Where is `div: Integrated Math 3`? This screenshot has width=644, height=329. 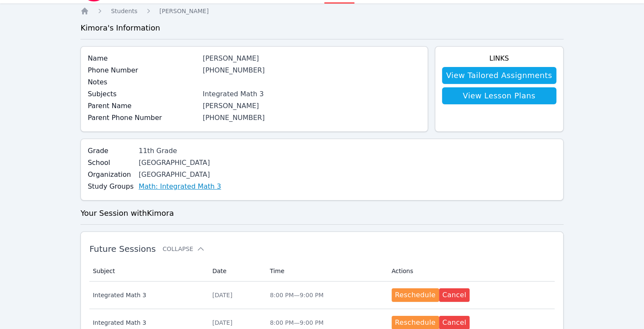 div: Integrated Math 3 is located at coordinates (312, 94).